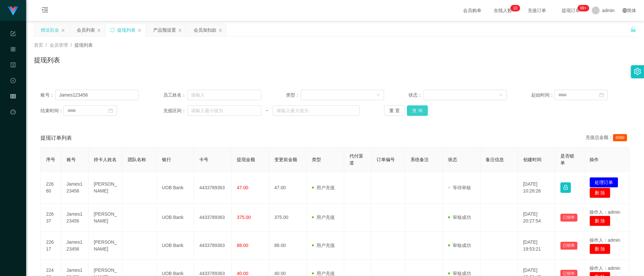  What do you see at coordinates (395, 110) in the screenshot?
I see `button: 重 置` at bounding box center [395, 110].